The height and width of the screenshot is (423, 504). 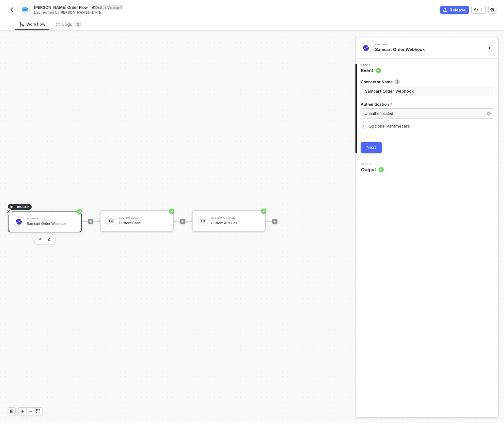 What do you see at coordinates (482, 10) in the screenshot?
I see `div: 1` at bounding box center [482, 10].